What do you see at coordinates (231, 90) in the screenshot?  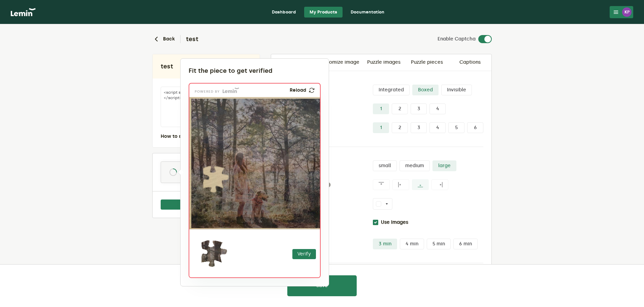 I see `img: Lemin logo` at bounding box center [231, 90].